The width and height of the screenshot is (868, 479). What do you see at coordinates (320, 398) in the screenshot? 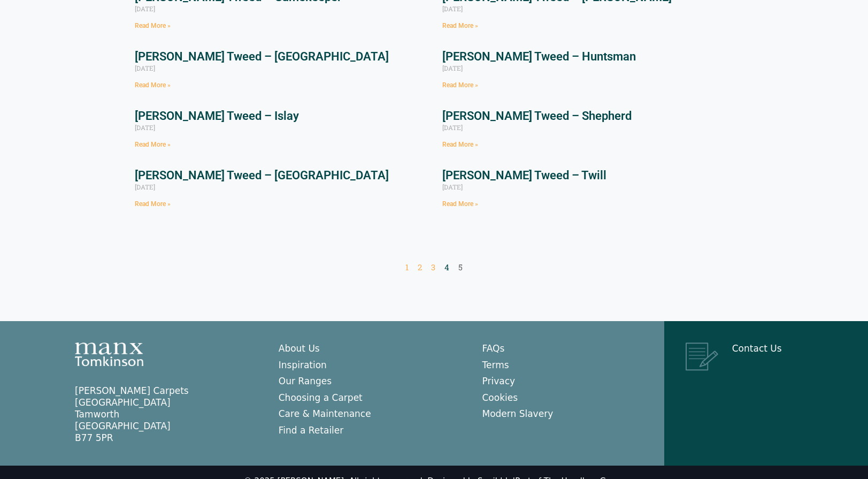
I see `a: Choosing a Carpet` at bounding box center [320, 398].